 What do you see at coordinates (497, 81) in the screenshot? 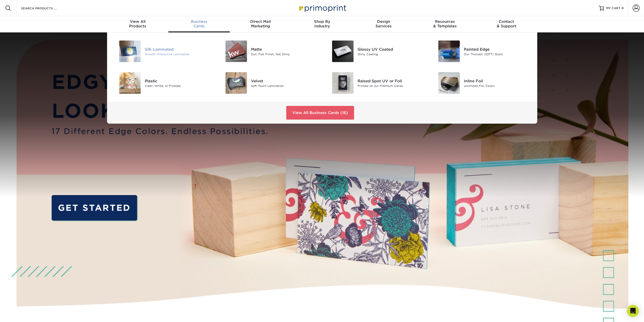
I see `div: Inline Foil` at bounding box center [497, 81].